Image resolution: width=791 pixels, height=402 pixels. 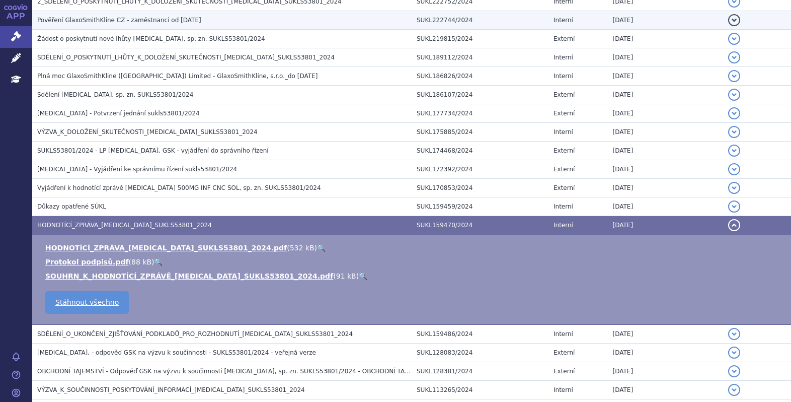 I want to click on span: JEMPERLI - Vyjádření ke správnímu řízení sukls53801/2024, so click(x=137, y=169).